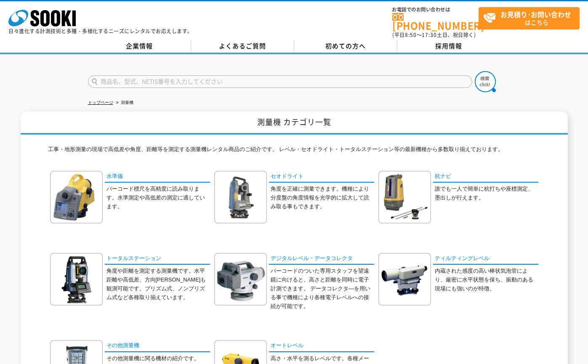 This screenshot has height=364, width=588. Describe the element at coordinates (157, 346) in the screenshot. I see `a: その他測量機` at that location.